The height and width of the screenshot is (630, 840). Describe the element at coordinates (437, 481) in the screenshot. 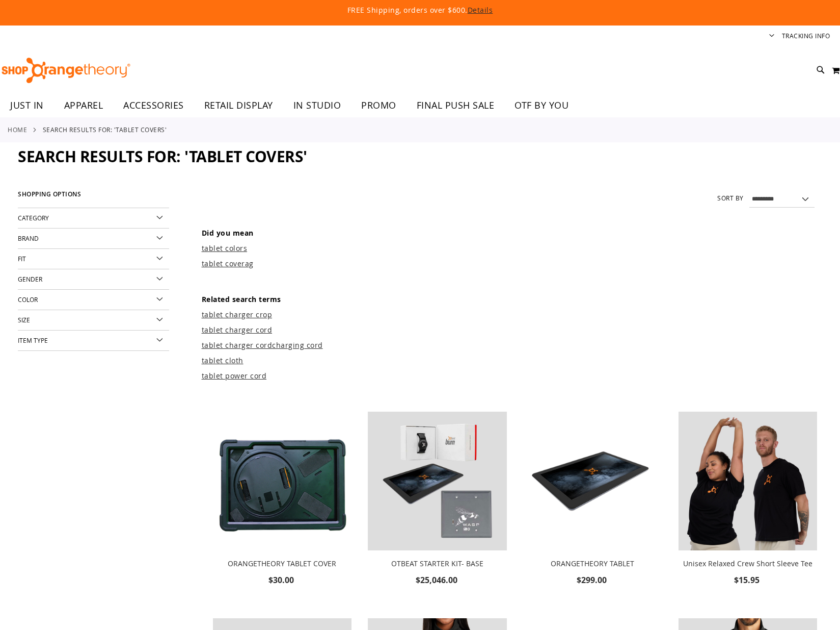

I see `img: OTBEAT STARTER KIT- BASE` at that location.